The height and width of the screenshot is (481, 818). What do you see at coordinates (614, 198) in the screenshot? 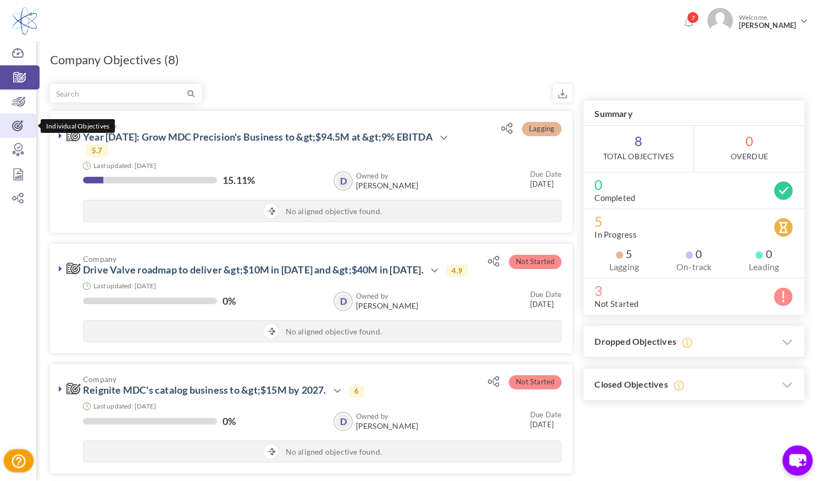
I see `label: Completed` at bounding box center [614, 198].